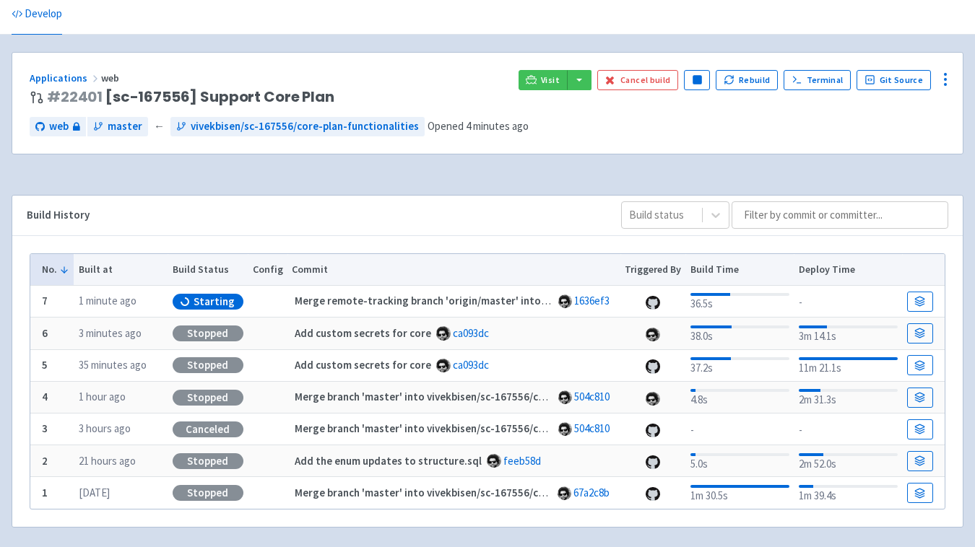  Describe the element at coordinates (591, 492) in the screenshot. I see `a: 67a2c8b` at that location.